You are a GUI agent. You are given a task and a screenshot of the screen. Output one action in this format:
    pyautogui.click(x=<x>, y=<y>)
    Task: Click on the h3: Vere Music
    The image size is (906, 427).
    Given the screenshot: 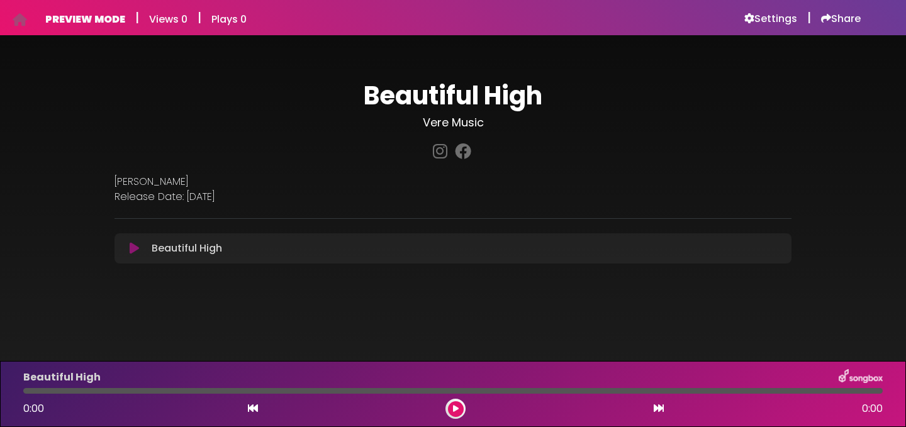 What is the action you would take?
    pyautogui.click(x=453, y=123)
    